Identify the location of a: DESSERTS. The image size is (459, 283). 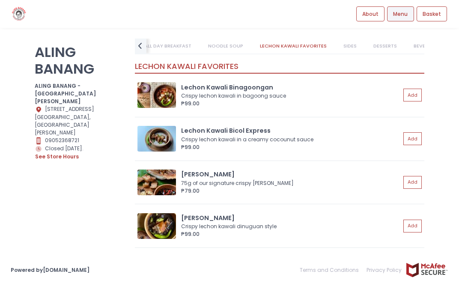
(385, 46).